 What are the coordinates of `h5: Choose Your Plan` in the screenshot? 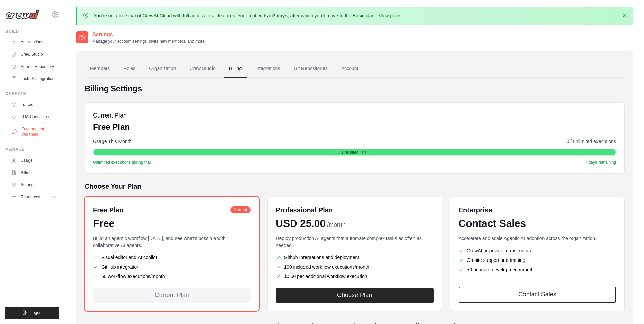 It's located at (354, 186).